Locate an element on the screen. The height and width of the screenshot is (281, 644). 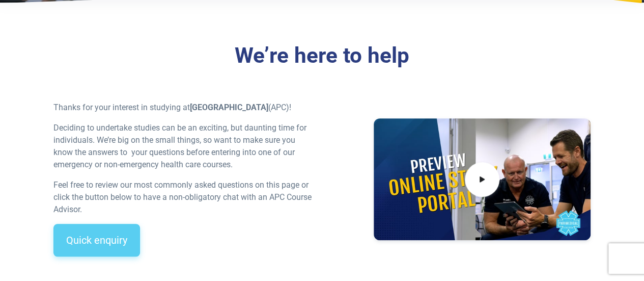
span: Deciding to undertake studies can be an exciting, but daunting time for individuals. We’re big on... is located at coordinates (180, 146).